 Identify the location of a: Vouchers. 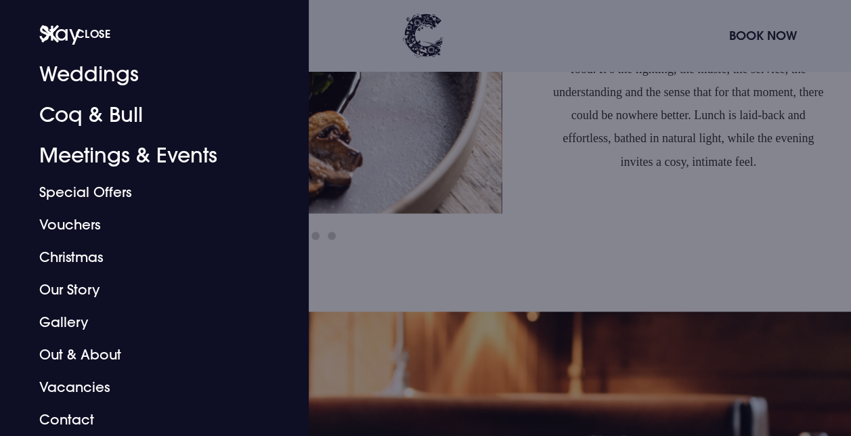
(145, 225).